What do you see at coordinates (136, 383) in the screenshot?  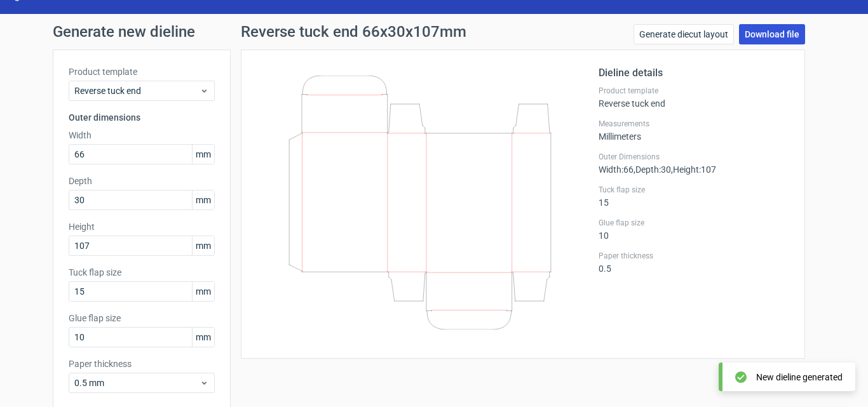 I see `span: 0.5 mm` at bounding box center [136, 383].